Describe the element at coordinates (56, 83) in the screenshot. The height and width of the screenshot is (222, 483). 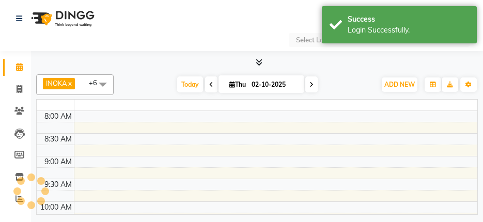
I see `span: INOKA` at that location.